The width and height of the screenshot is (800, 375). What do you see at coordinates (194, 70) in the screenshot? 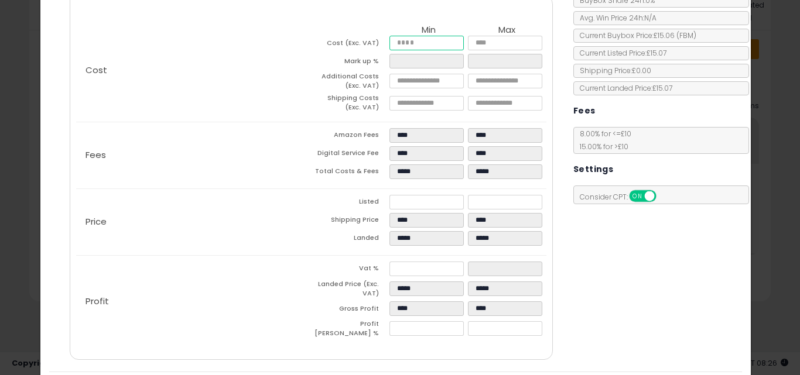
I see `p: Cost` at bounding box center [194, 70].